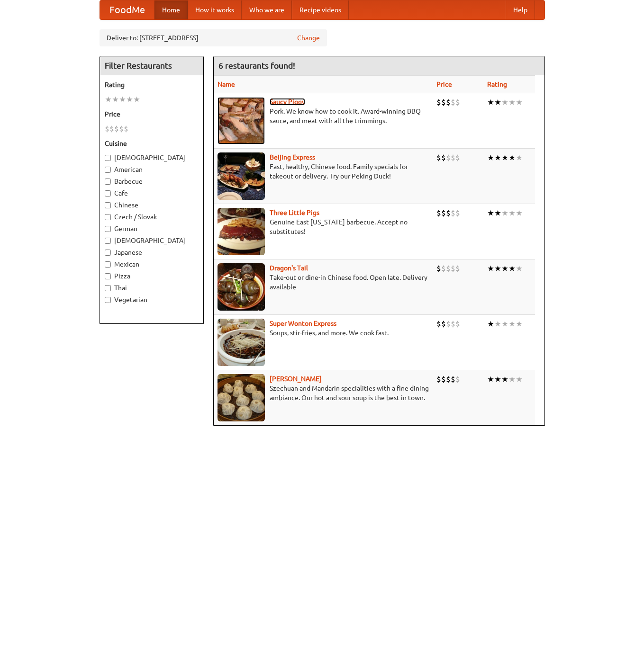 This screenshot has width=644, height=670. Describe the element at coordinates (108, 264) in the screenshot. I see `input: Mexican` at that location.